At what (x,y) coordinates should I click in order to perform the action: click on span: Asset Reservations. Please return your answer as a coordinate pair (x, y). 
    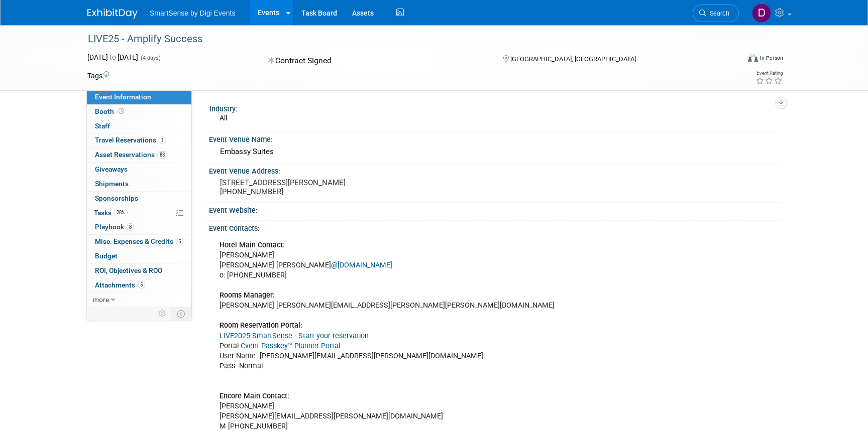
    Looking at the image, I should click on (131, 155).